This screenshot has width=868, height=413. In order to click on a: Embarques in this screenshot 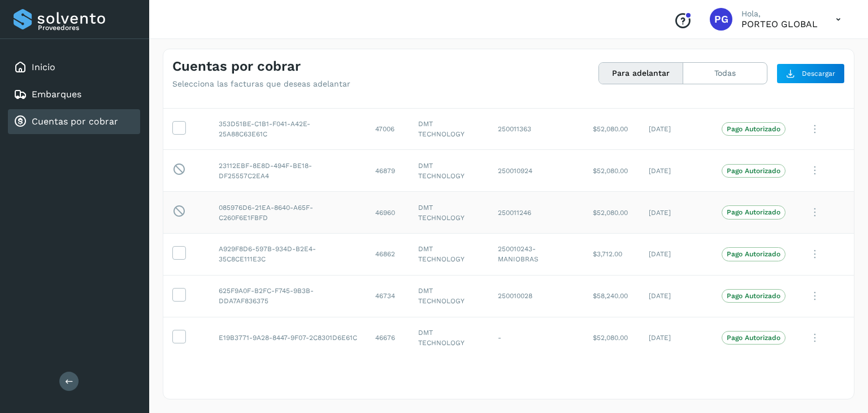, I will do `click(57, 94)`.